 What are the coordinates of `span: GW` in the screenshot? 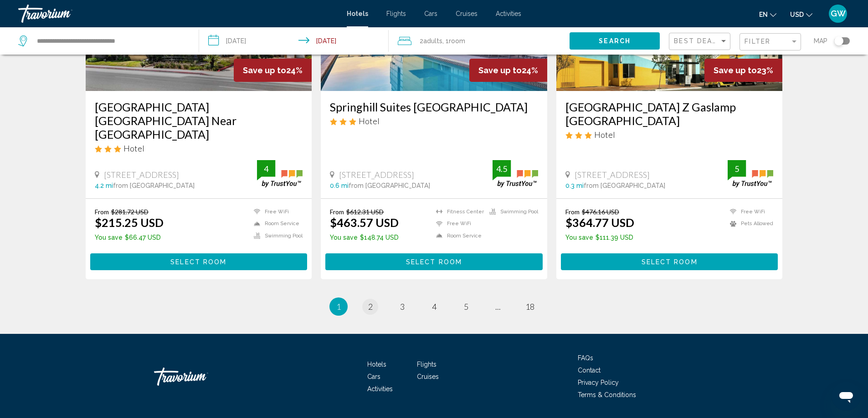 It's located at (838, 14).